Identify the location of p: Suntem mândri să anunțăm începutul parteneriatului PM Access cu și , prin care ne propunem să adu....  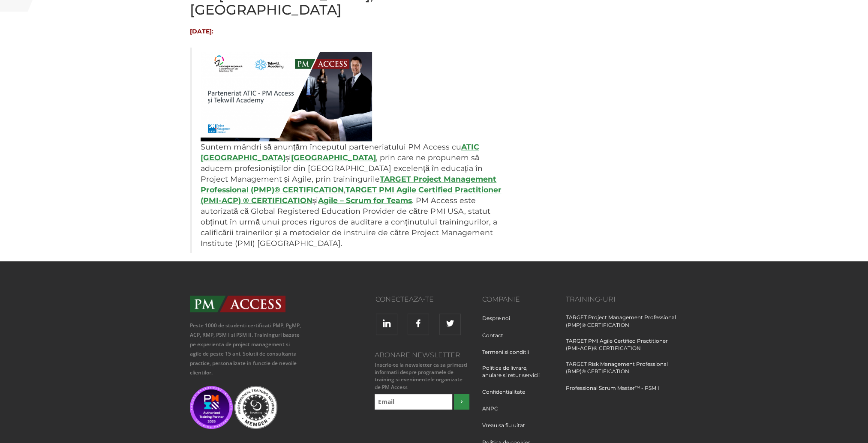
(352, 150).